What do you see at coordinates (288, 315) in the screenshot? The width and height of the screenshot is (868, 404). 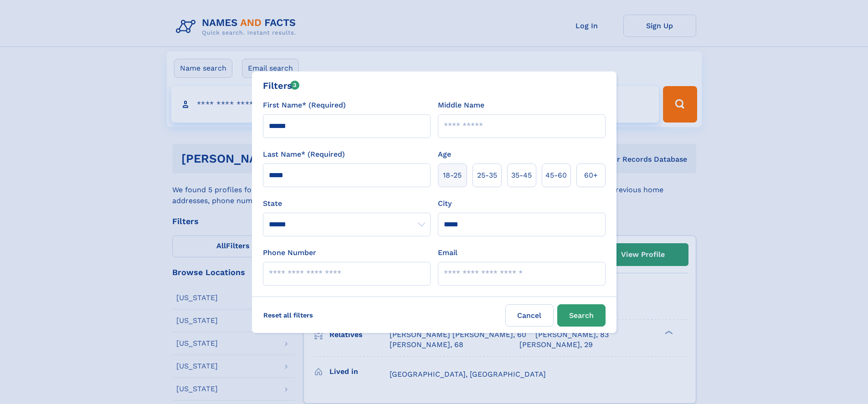 I see `label: Reset all filters` at bounding box center [288, 315].